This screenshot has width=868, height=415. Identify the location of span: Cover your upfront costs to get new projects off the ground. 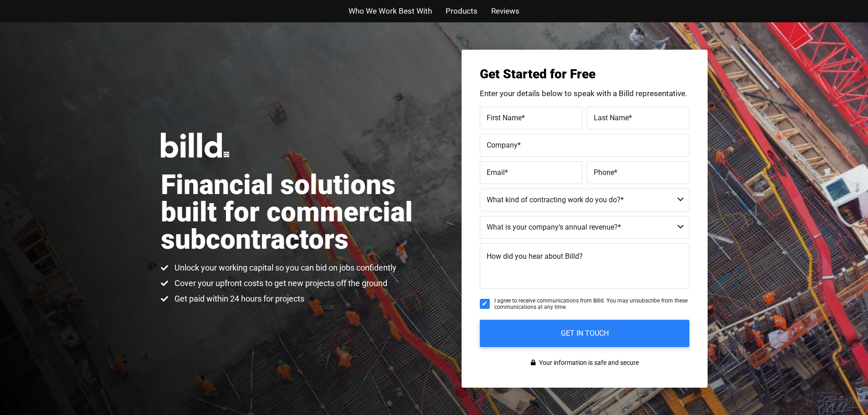
(280, 283).